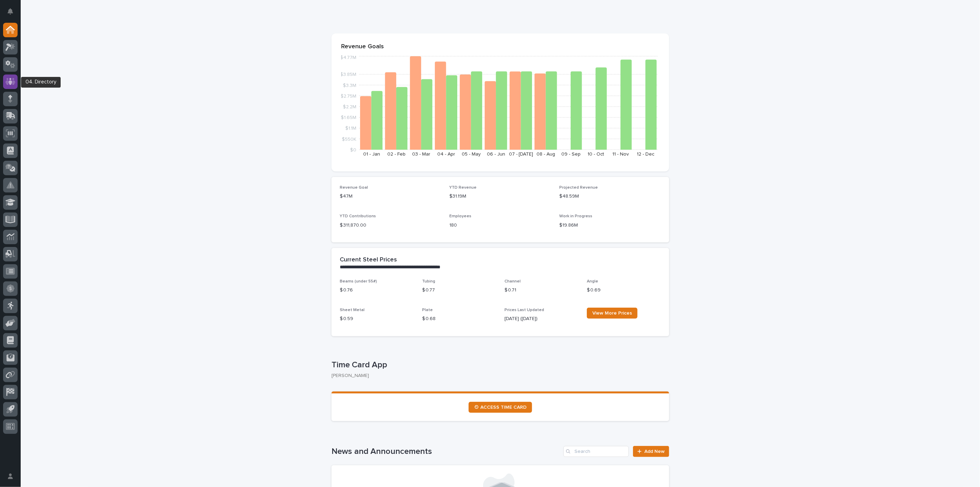 Image resolution: width=980 pixels, height=487 pixels. Describe the element at coordinates (612, 313) in the screenshot. I see `a: View More Prices` at that location.